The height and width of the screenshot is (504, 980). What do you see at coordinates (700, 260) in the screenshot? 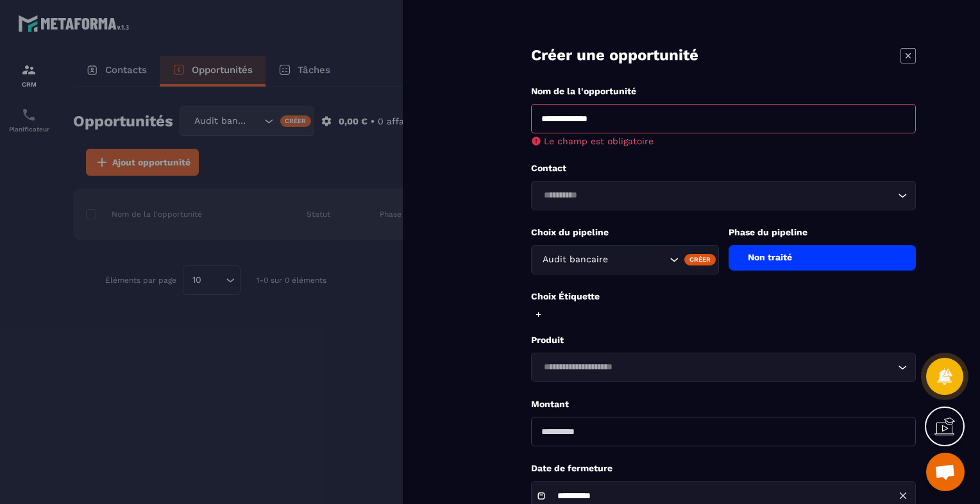
I see `div: Créer` at bounding box center [700, 260].